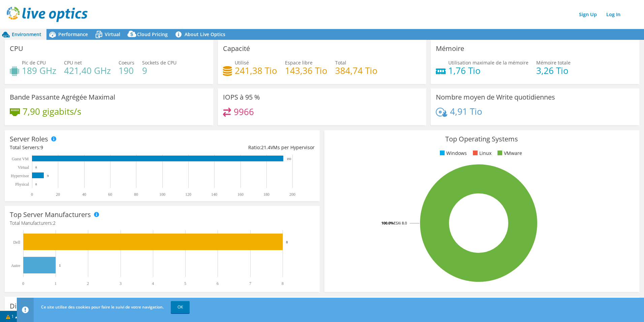  I want to click on h4: 241,38 Tio, so click(256, 70).